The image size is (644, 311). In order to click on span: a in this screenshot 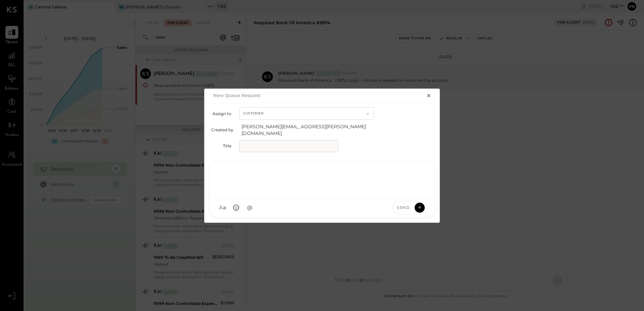, I will do `click(225, 208)`.